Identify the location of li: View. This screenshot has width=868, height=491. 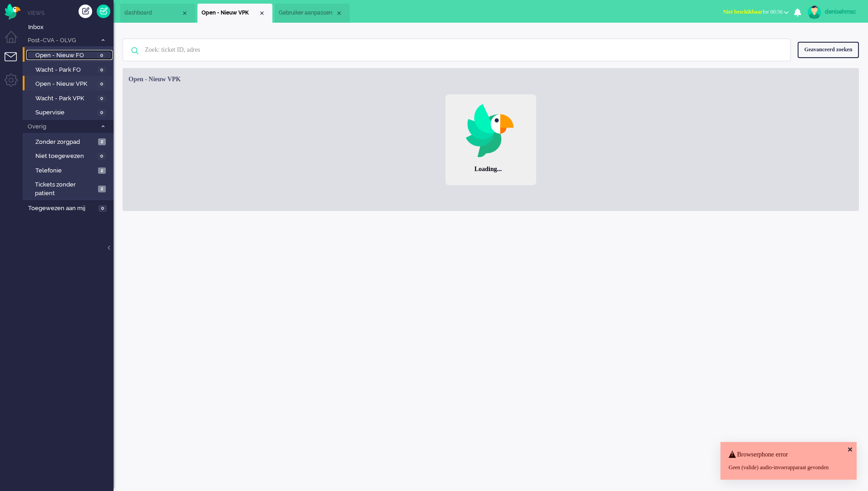
(235, 13).